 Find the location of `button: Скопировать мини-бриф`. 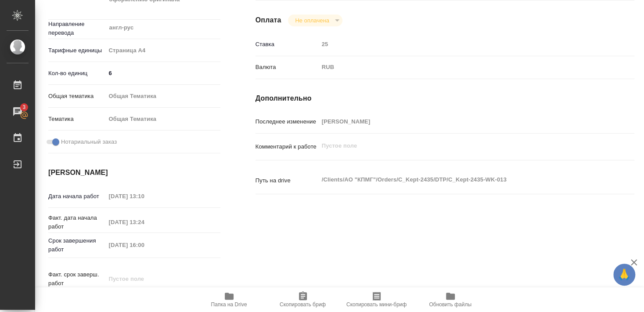

button: Скопировать мини-бриф is located at coordinates (377, 300).